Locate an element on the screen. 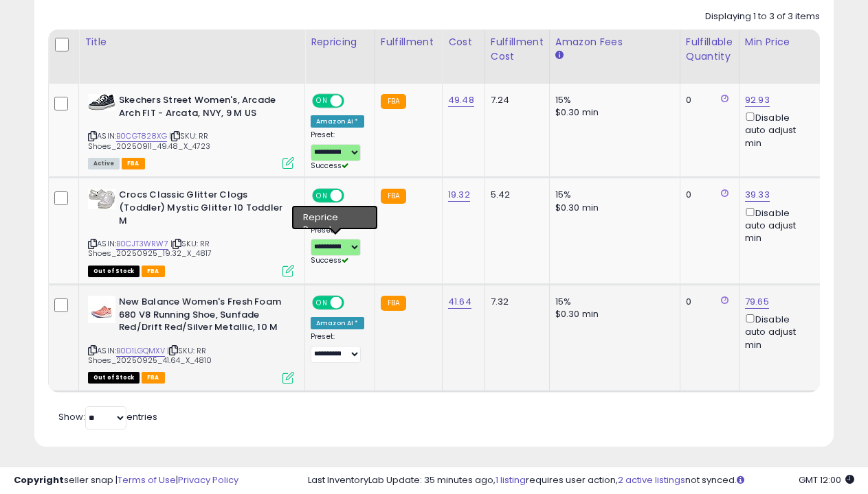  span: | SKU: RR Shoes_20250925_19.32_X_4817 is located at coordinates (150, 248).